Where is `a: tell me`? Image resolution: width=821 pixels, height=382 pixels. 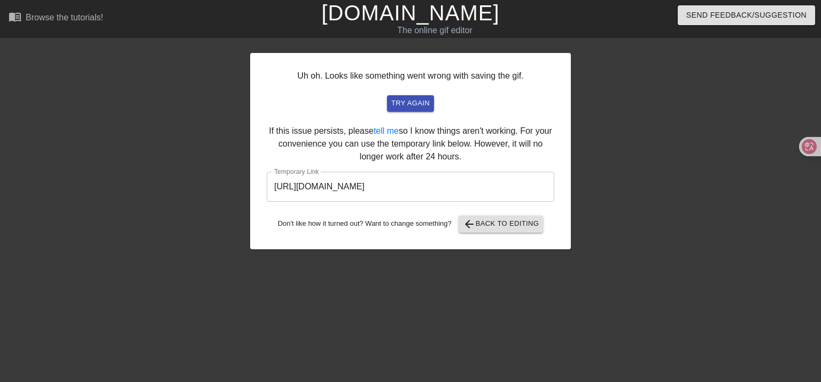 a: tell me is located at coordinates (386, 130).